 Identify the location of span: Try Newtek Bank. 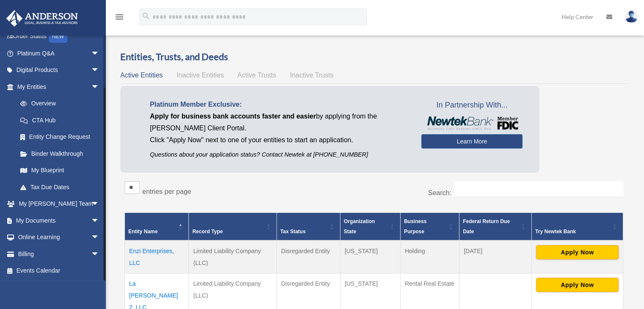
(572, 232).